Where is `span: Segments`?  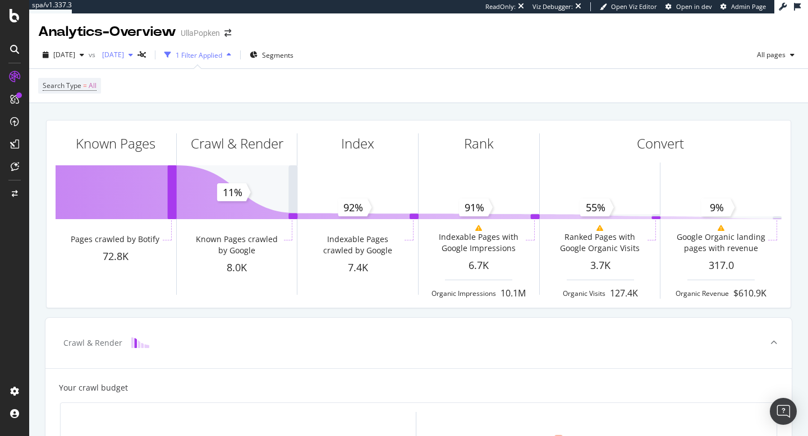
span: Segments is located at coordinates (278, 55).